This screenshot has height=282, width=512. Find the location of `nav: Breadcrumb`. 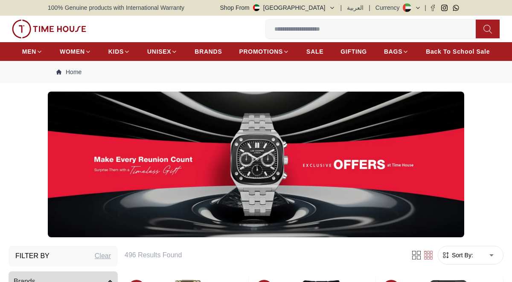

nav: Breadcrumb is located at coordinates (256, 72).